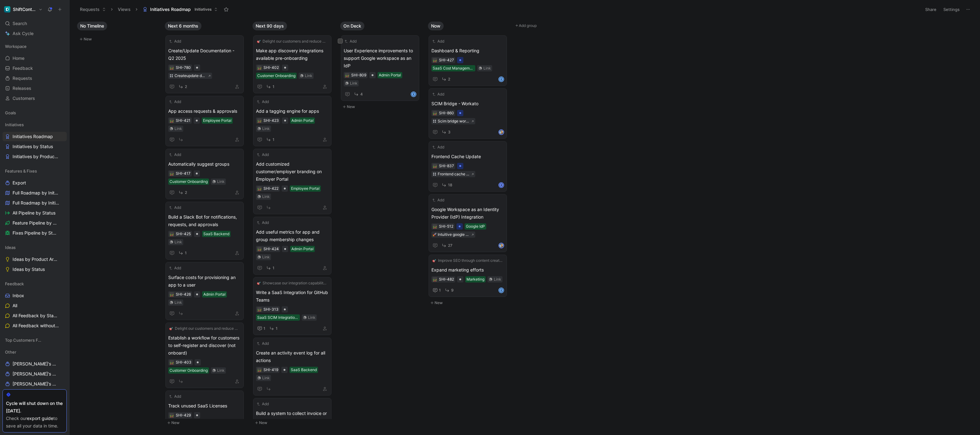  I want to click on div: SHI-482, so click(446, 280).